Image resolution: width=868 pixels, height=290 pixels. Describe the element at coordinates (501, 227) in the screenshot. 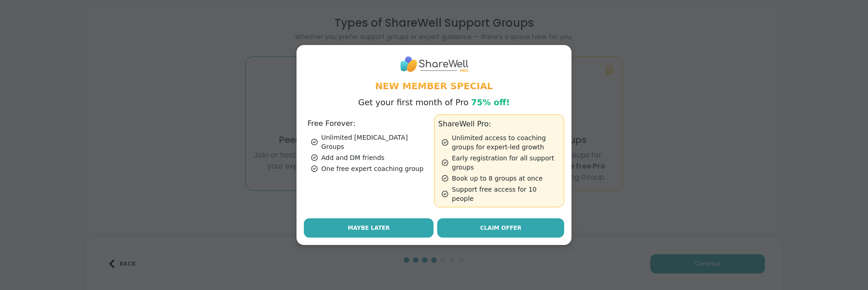

I see `span: Claim Offer` at that location.